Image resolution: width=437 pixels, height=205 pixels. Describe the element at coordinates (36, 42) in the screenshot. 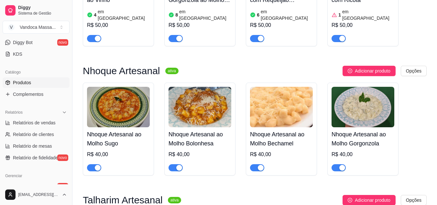

I see `a: Diggy Botnovo` at that location.